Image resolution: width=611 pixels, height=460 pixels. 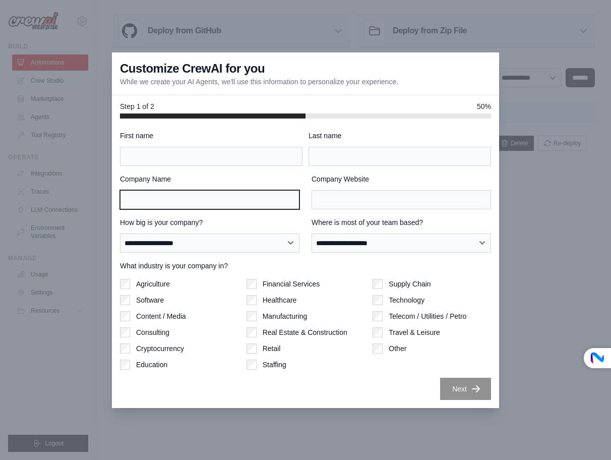 I want to click on label: Company Name, so click(x=210, y=179).